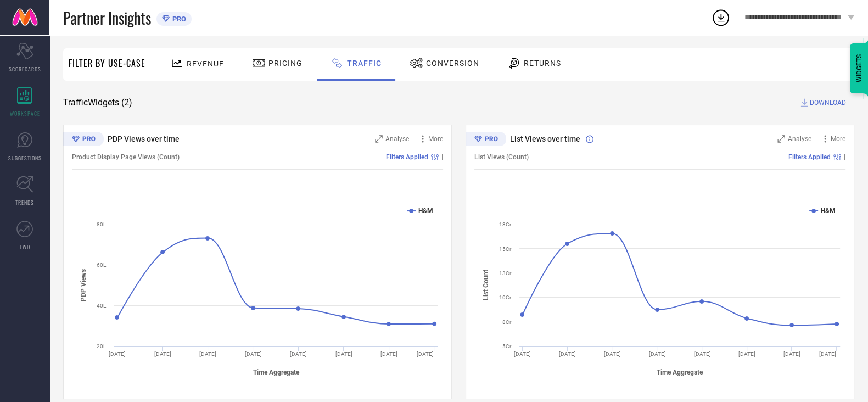 Image resolution: width=868 pixels, height=402 pixels. Describe the element at coordinates (721, 18) in the screenshot. I see `div: Open download list` at that location.